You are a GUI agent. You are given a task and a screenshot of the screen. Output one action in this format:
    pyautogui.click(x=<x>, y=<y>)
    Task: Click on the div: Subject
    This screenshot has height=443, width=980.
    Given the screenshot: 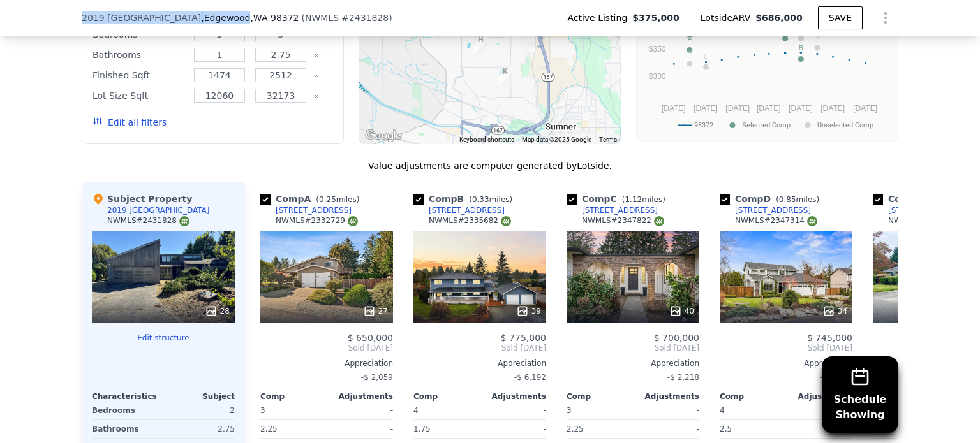 What is the action you would take?
    pyautogui.click(x=199, y=396)
    